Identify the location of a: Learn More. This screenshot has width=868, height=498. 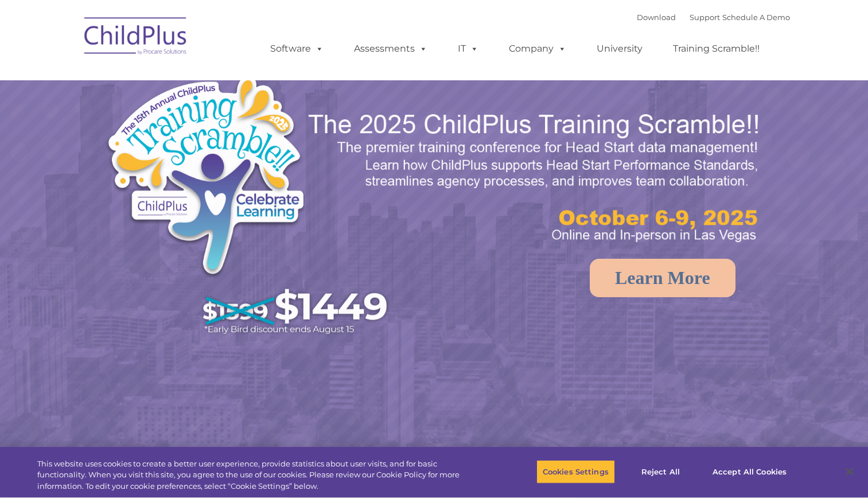
(663, 278).